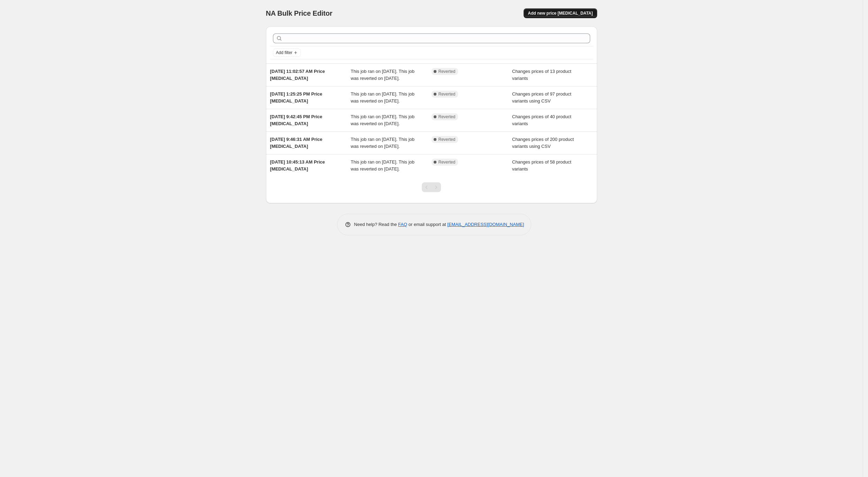 This screenshot has height=477, width=868. I want to click on span: Changes prices of 200 product variants using CSV, so click(543, 143).